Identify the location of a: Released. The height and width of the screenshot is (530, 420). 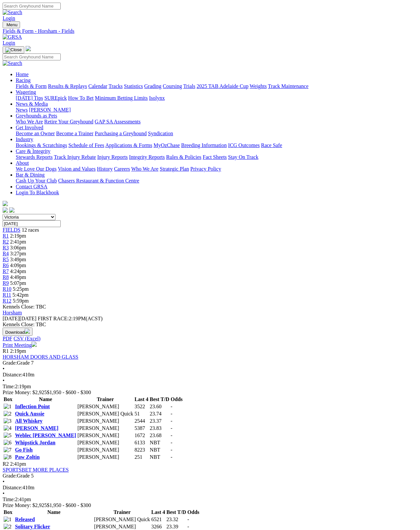
(25, 519).